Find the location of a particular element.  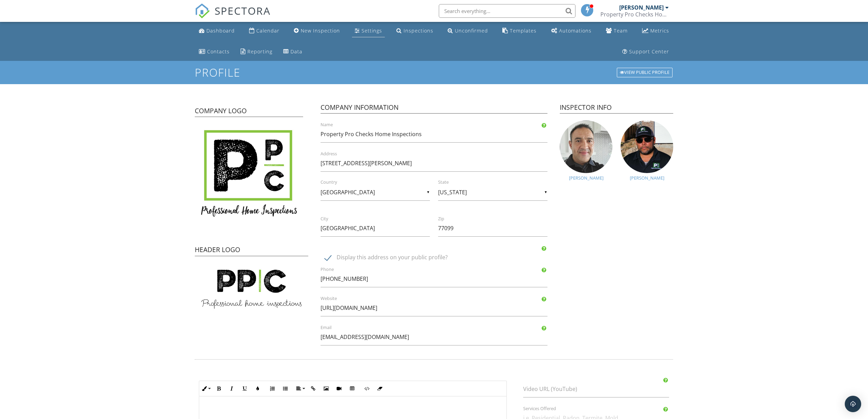

a: Contacts is located at coordinates (214, 52).